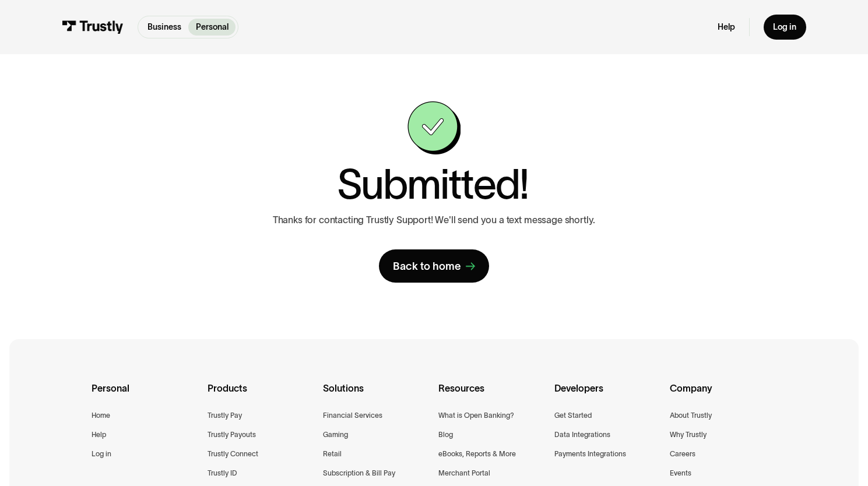 This screenshot has width=868, height=486. What do you see at coordinates (231, 435) in the screenshot?
I see `div: Trustly Payouts` at bounding box center [231, 435].